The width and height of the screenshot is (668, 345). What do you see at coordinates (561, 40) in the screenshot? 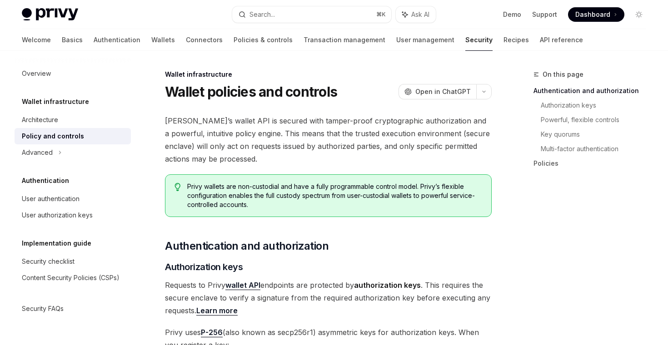
I see `a: API reference` at bounding box center [561, 40].